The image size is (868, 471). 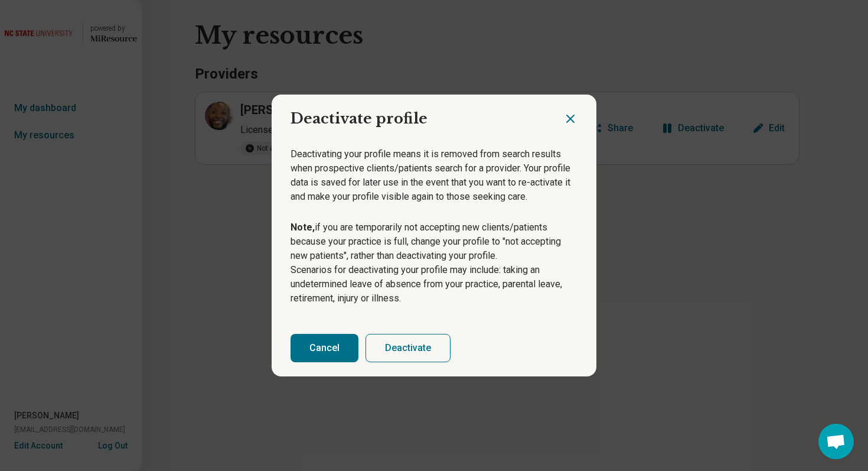 I want to click on p: if you are temporarily not accepting new clients/patients because your practice is full, change y..., so click(x=434, y=241).